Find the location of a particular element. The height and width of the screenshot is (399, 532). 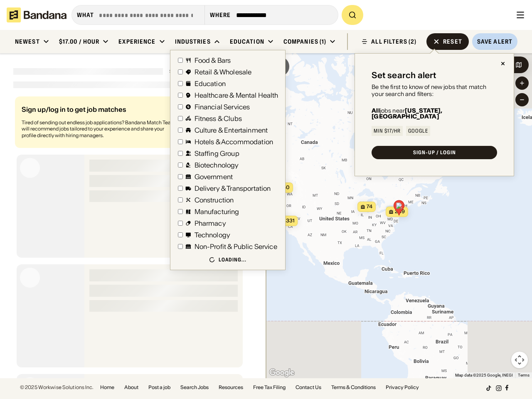

div: © 2025 Workwise Solutions Inc. is located at coordinates (57, 387).